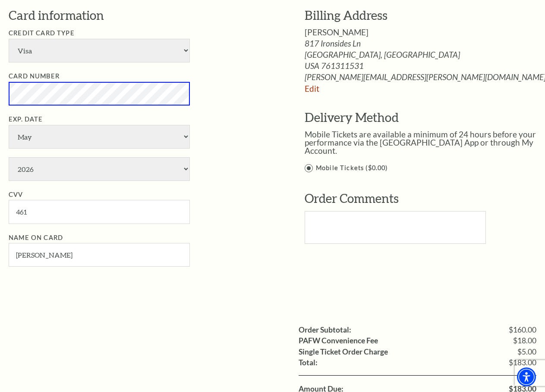 Image resolution: width=545 pixels, height=392 pixels. What do you see at coordinates (351, 117) in the screenshot?
I see `span: Delivery Method` at bounding box center [351, 117].